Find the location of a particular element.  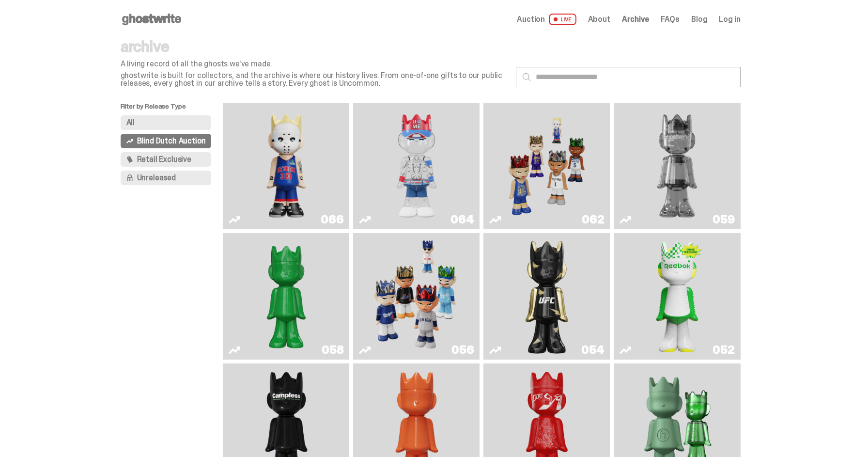

img: Schrödinger's ghost: Sunday Green is located at coordinates (287, 296).